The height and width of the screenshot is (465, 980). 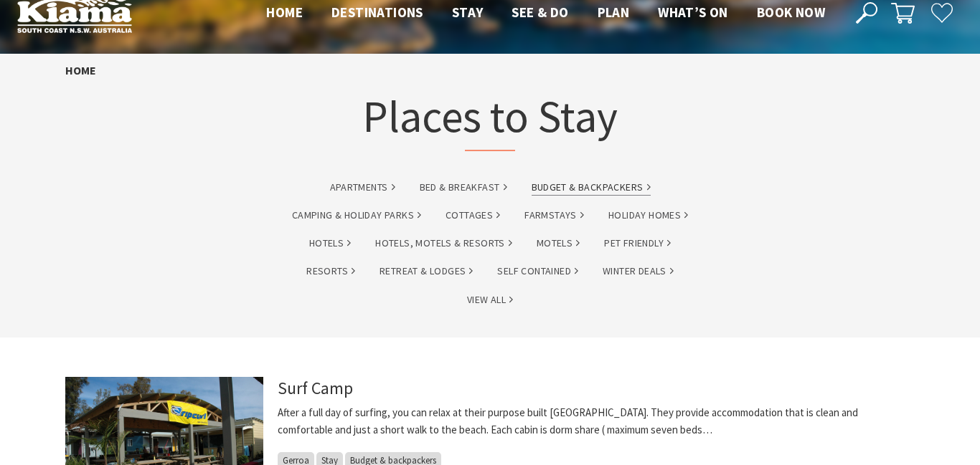 I want to click on span: Destinations, so click(x=377, y=12).